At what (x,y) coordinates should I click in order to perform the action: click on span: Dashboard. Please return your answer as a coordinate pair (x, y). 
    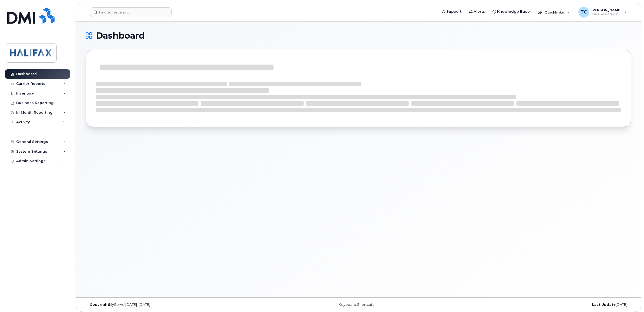
    Looking at the image, I should click on (120, 36).